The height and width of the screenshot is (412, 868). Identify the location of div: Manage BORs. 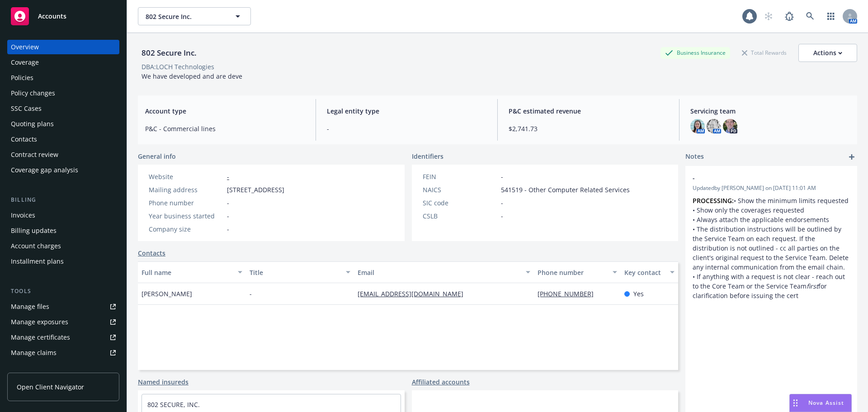
(32, 368).